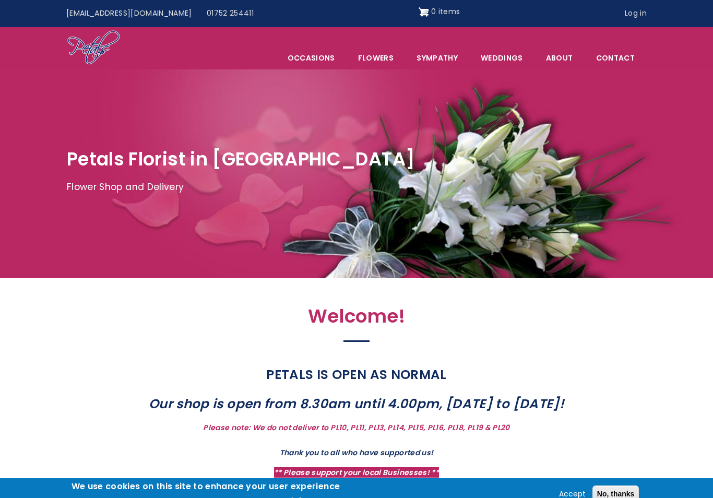 The image size is (713, 498). What do you see at coordinates (445, 11) in the screenshot?
I see `span: 0 items` at bounding box center [445, 11].